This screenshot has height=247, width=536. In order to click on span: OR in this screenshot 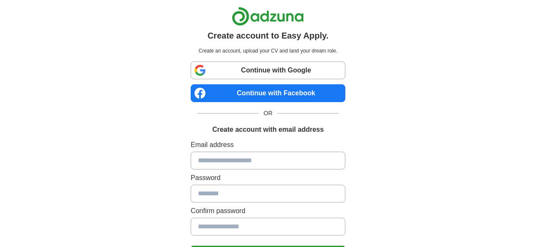, I will do `click(268, 113)`.